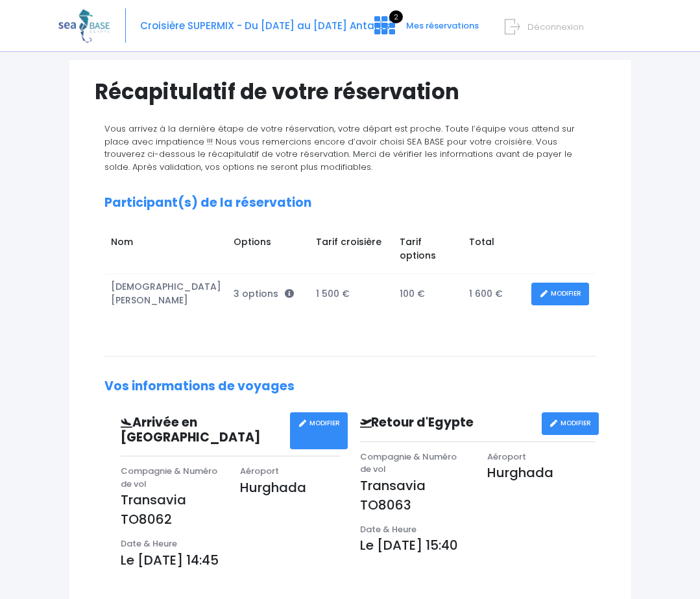 The width and height of the screenshot is (700, 599). What do you see at coordinates (494, 251) in the screenshot?
I see `td: Total` at bounding box center [494, 251].